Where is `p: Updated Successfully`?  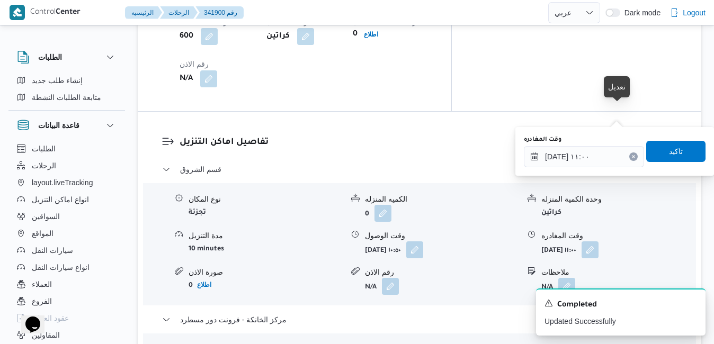 p: Updated Successfully is located at coordinates (621, 322).